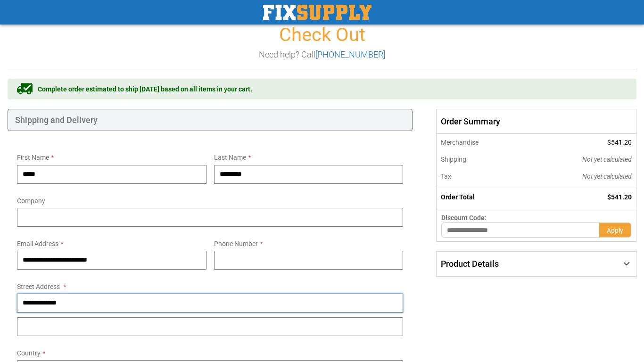  Describe the element at coordinates (31, 201) in the screenshot. I see `span: Company` at that location.